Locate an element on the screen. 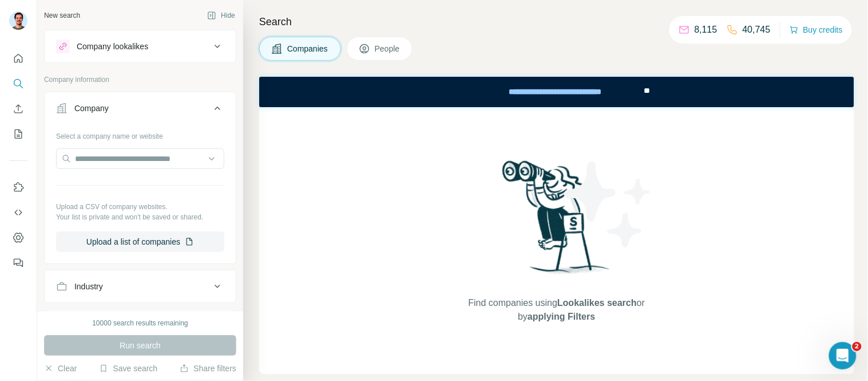 Image resolution: width=868 pixels, height=381 pixels. p: 40,745 is located at coordinates (757, 30).